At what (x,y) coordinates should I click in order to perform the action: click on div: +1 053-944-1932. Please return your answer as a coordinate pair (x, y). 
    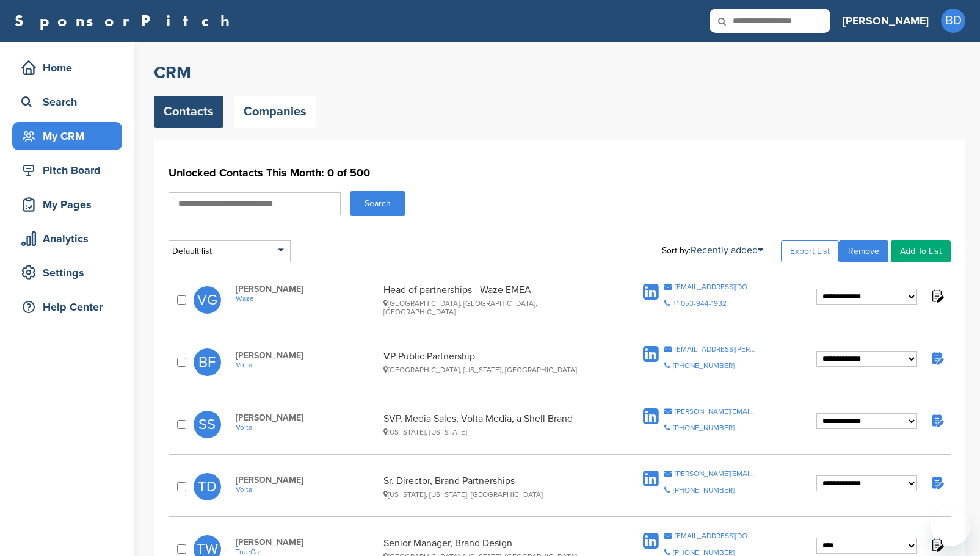
    Looking at the image, I should click on (699, 304).